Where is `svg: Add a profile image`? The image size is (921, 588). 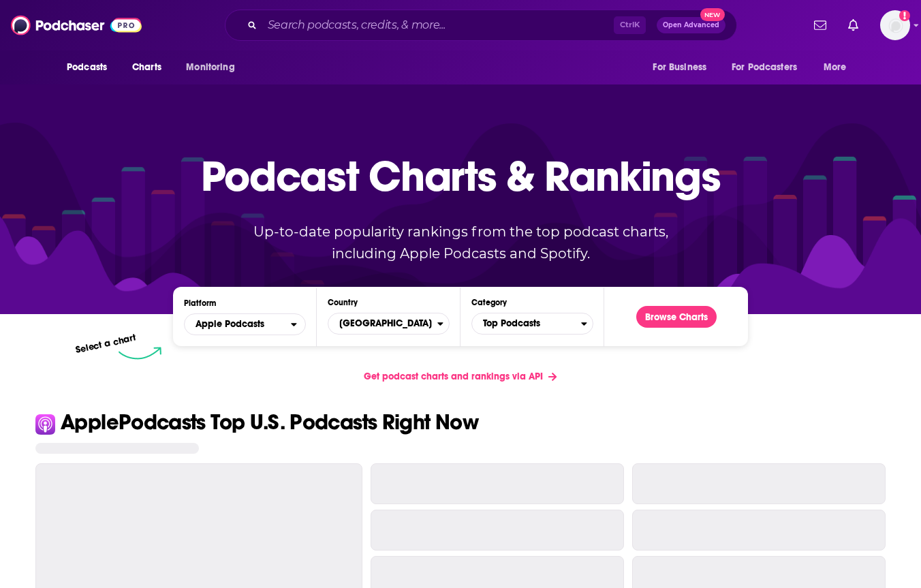
svg: Add a profile image is located at coordinates (905, 16).